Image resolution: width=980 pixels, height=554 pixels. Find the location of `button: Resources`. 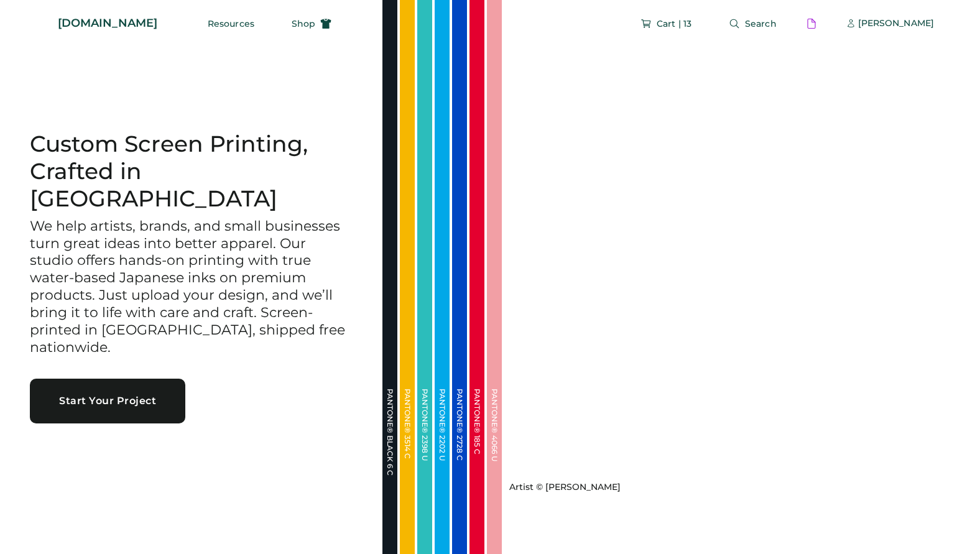

button: Resources is located at coordinates (230, 24).